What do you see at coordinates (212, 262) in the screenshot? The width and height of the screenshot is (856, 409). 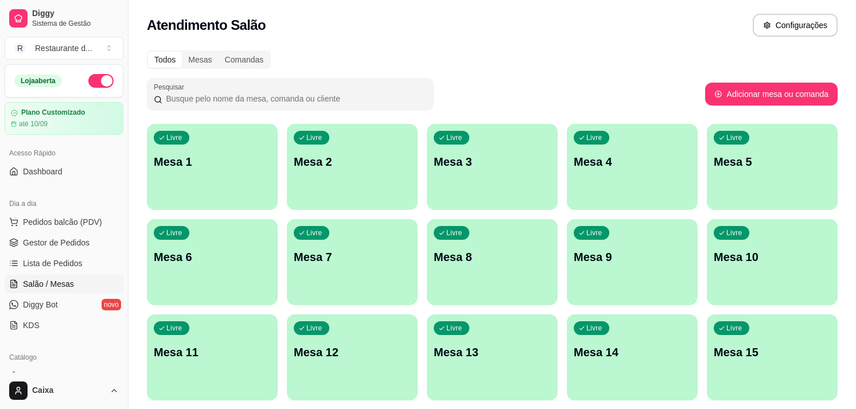 I see `button: LivreMesa 6` at bounding box center [212, 262].